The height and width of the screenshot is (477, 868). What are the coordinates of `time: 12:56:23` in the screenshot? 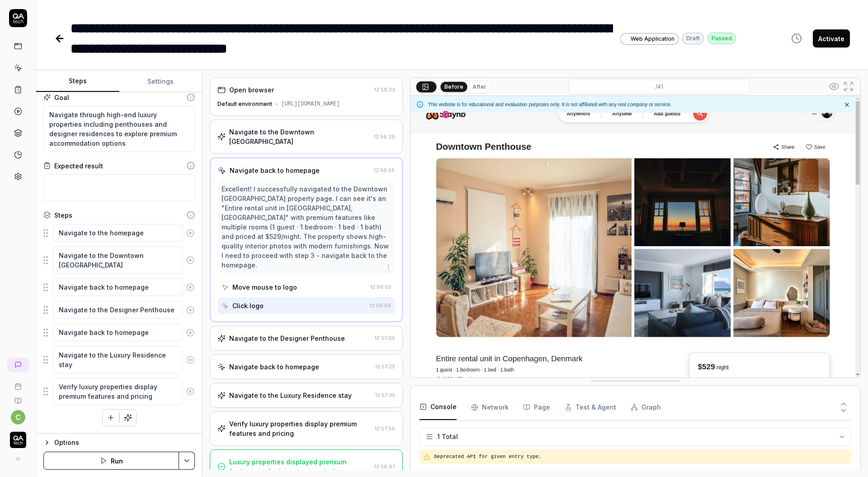 It's located at (385, 90).